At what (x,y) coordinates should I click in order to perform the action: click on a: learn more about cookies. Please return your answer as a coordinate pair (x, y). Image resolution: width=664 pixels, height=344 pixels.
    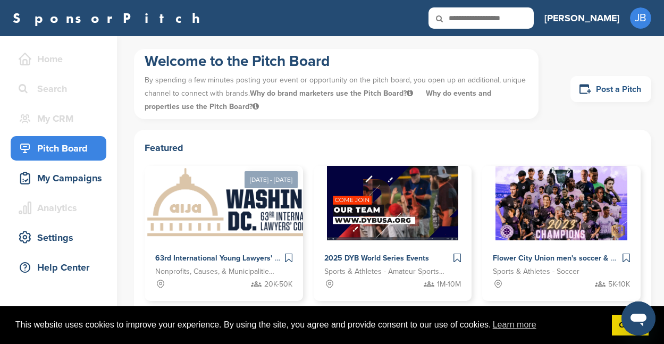
    Looking at the image, I should click on (515, 325).